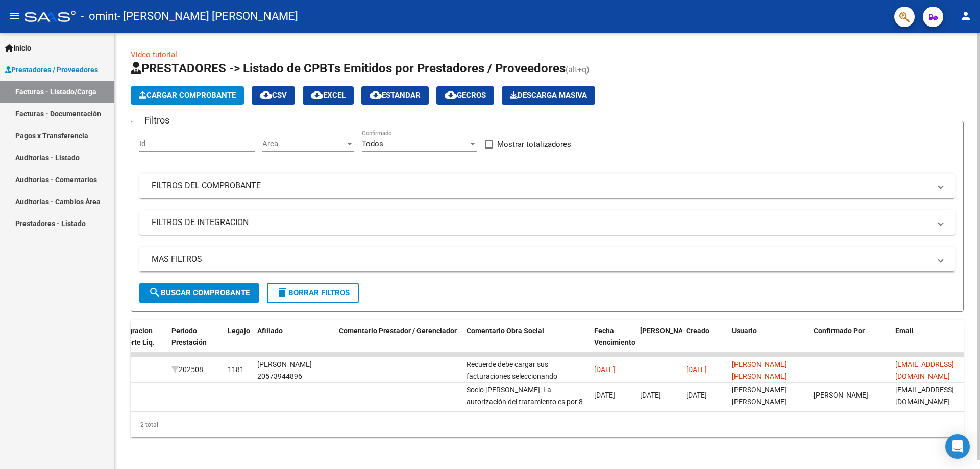  Describe the element at coordinates (18, 48) in the screenshot. I see `span: Inicio` at that location.